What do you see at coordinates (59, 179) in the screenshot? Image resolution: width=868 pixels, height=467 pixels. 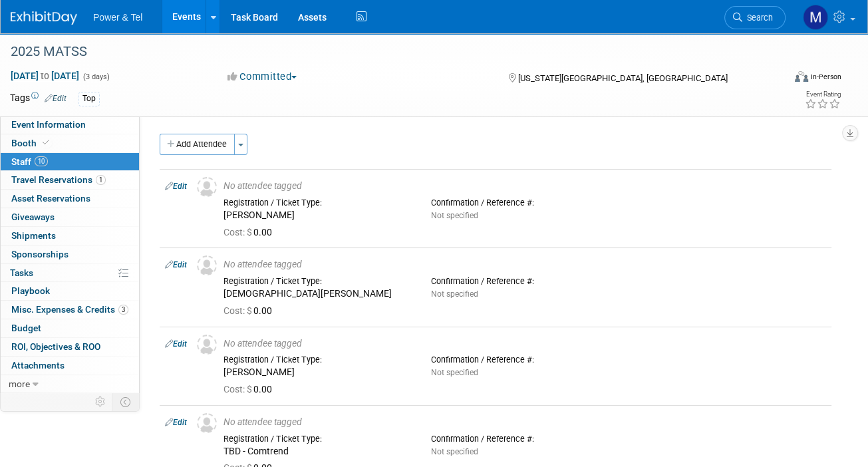 I see `span: Travel Reservations` at bounding box center [59, 179].